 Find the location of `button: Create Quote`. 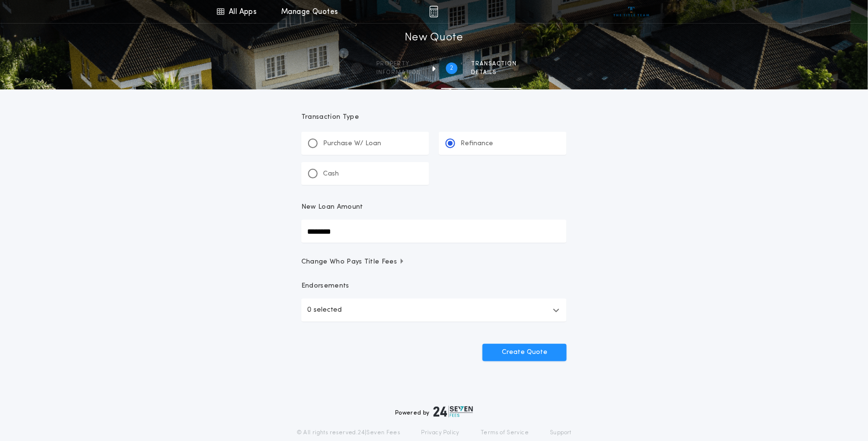

button: Create Quote is located at coordinates (525, 352).